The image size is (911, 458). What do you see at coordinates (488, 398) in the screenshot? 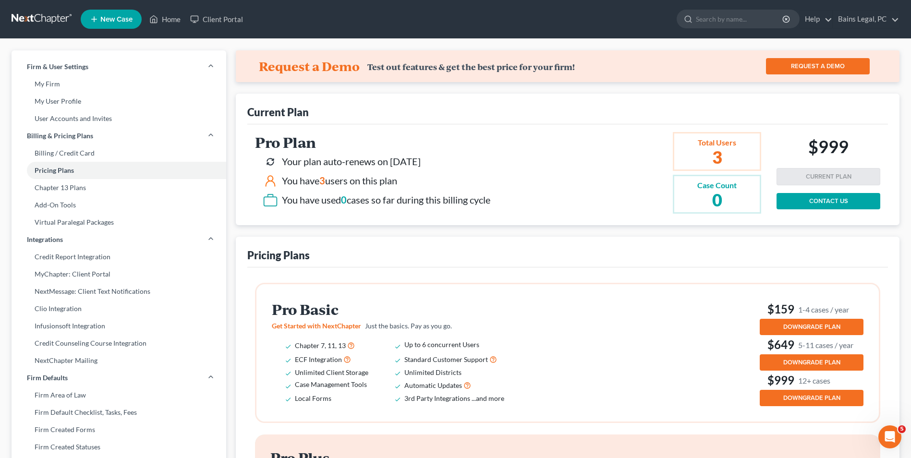
I see `span: ...and more` at bounding box center [488, 398].